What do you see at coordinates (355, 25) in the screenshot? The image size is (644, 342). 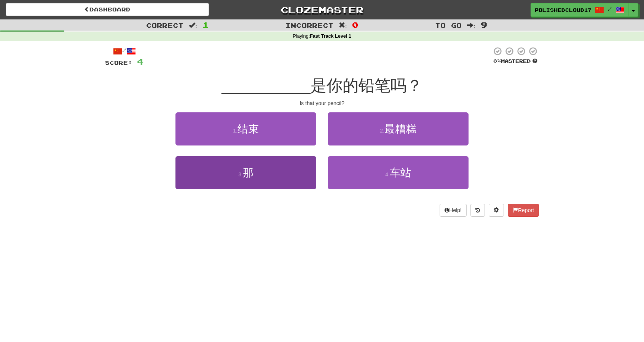 I see `span: 0` at bounding box center [355, 25].